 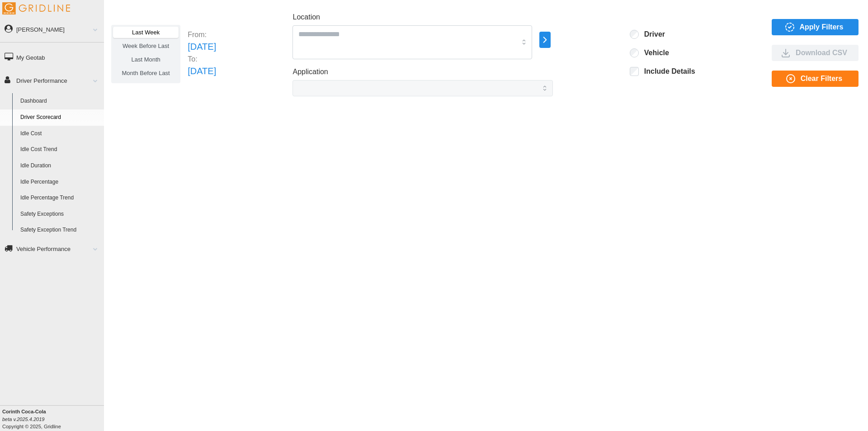 What do you see at coordinates (652, 34) in the screenshot?
I see `label: Driver` at bounding box center [652, 34].